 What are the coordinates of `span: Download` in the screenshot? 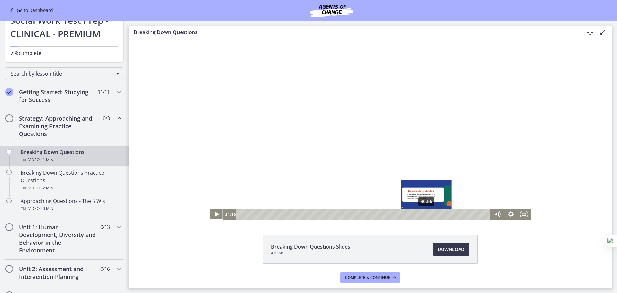 It's located at (451, 249).